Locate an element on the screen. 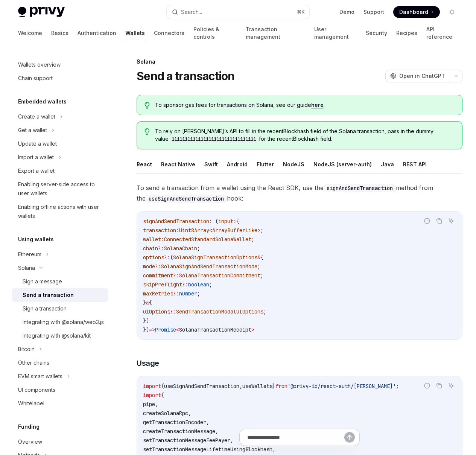 Image resolution: width=476 pixels, height=455 pixels. button: Send message is located at coordinates (350, 437).